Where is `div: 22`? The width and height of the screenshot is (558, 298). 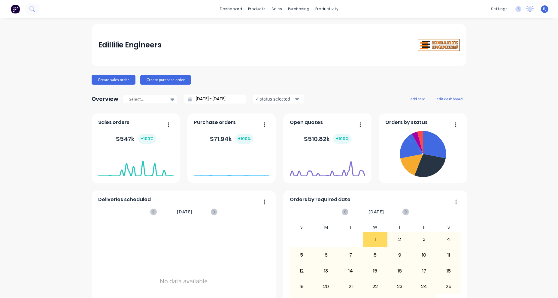
div: 22 is located at coordinates (375, 287).